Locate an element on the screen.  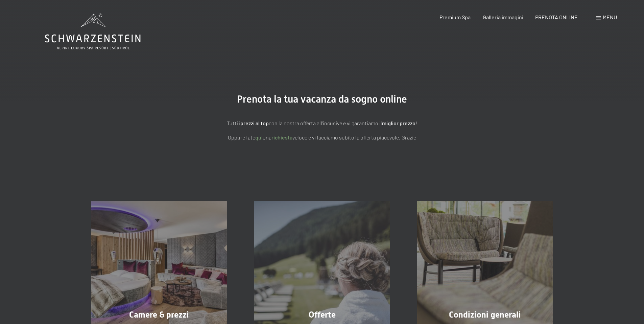
a: quì is located at coordinates (259, 137).